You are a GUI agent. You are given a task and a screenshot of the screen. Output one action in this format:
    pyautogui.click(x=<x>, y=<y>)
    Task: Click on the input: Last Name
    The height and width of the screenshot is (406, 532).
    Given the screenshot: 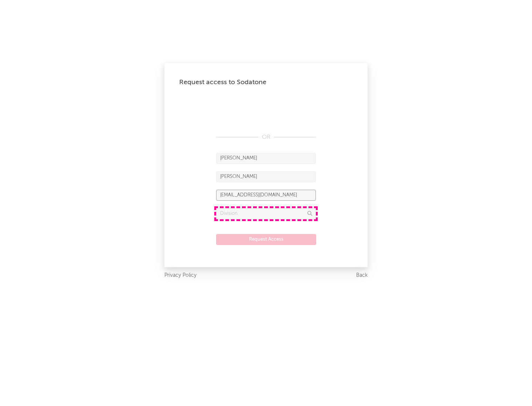 What is the action you would take?
    pyautogui.click(x=266, y=177)
    